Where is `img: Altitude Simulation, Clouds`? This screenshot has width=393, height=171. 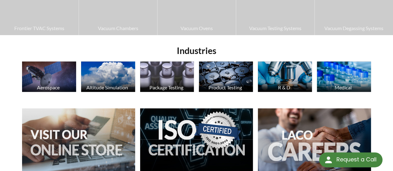
img: Altitude Simulation, Clouds is located at coordinates (108, 76).